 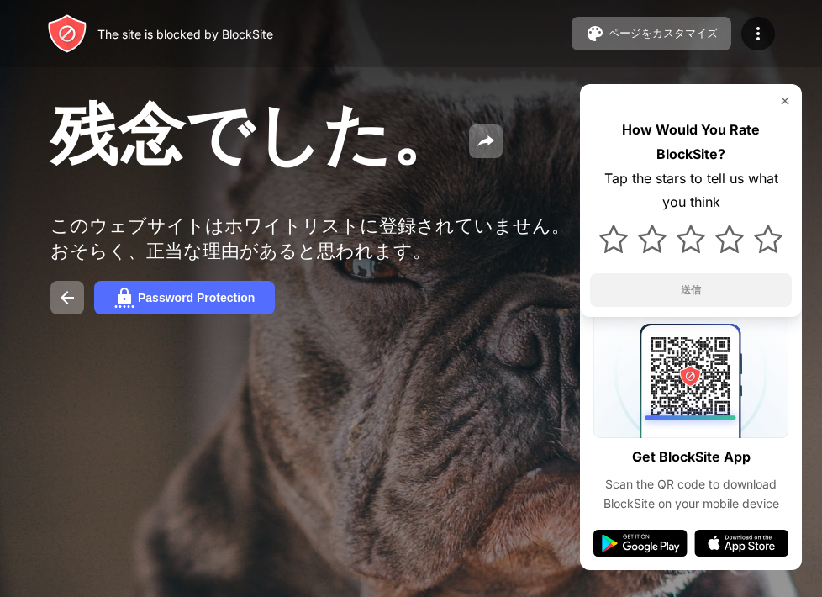 What do you see at coordinates (184, 298) in the screenshot?
I see `button: Password Protection` at bounding box center [184, 298].